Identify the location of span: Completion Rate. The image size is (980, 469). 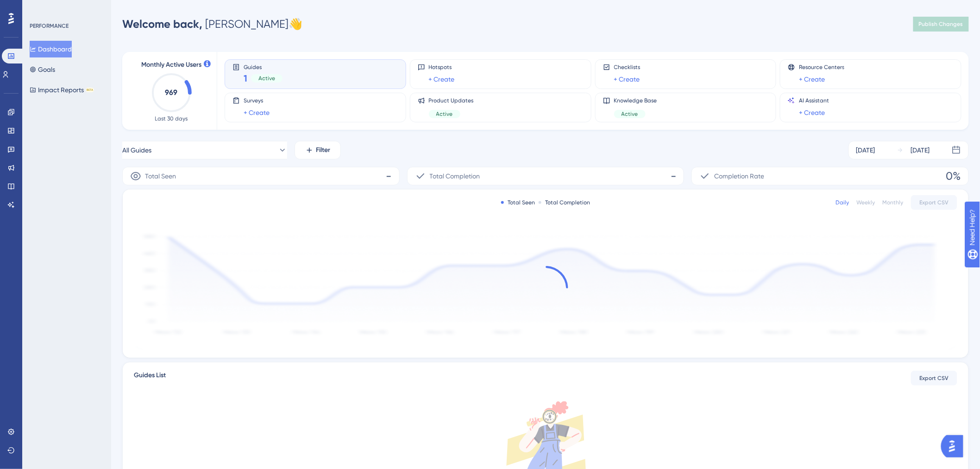
(740, 176).